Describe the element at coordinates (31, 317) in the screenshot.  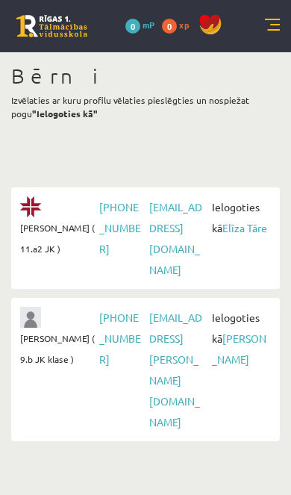
I see `img: Jānis Tāre` at that location.